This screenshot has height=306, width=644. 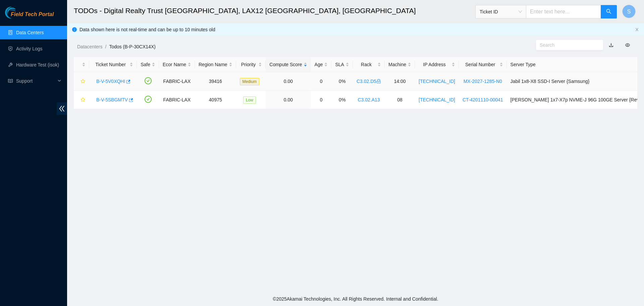 I want to click on a: Hardware Test (isok), so click(x=38, y=65).